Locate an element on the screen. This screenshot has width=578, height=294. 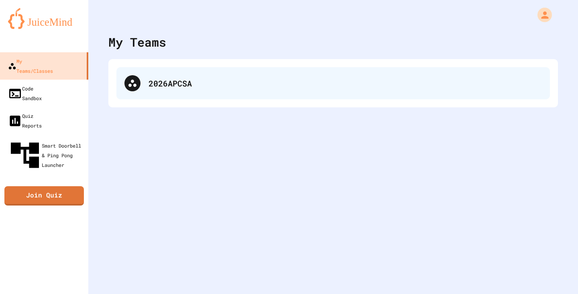
div: My Teams is located at coordinates (137, 42).